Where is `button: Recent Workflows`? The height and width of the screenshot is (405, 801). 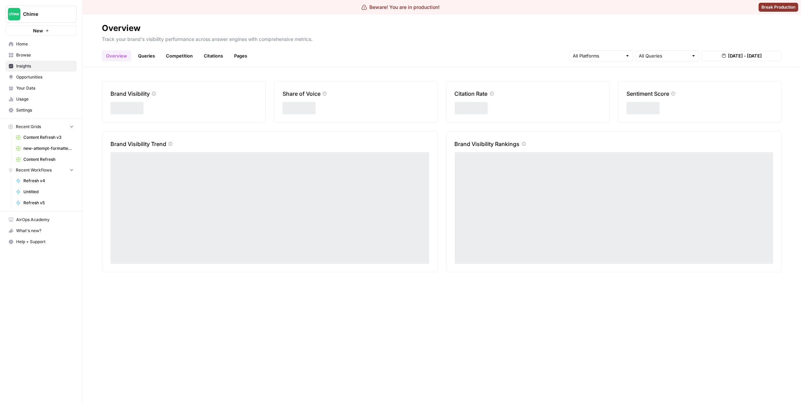
button: Recent Workflows is located at coordinates (41, 170).